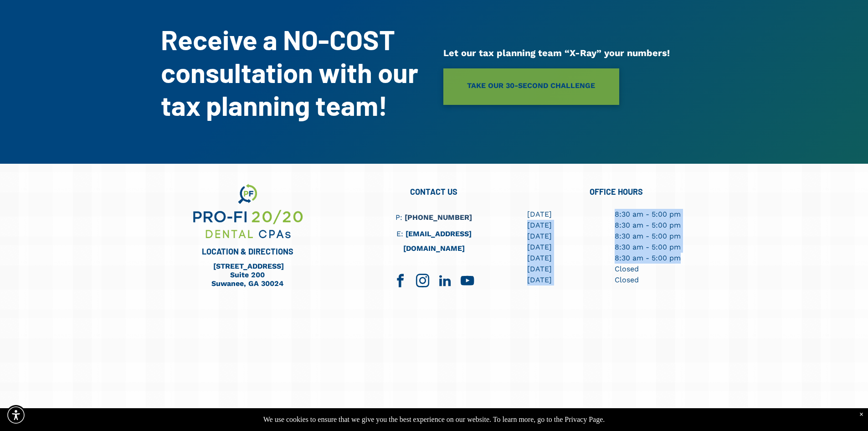 The height and width of the screenshot is (431, 868). I want to click on a: youtube, so click(467, 282).